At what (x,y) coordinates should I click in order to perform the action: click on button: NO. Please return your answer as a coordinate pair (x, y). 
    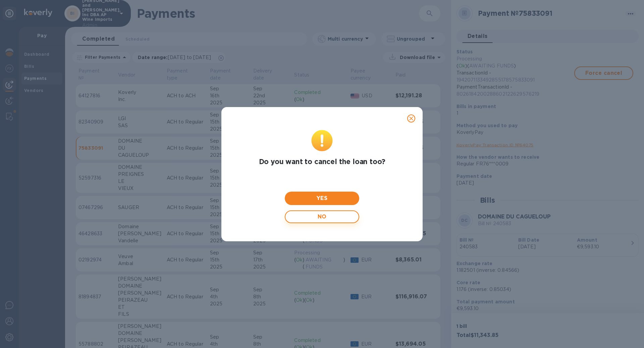
    Looking at the image, I should click on (322, 217).